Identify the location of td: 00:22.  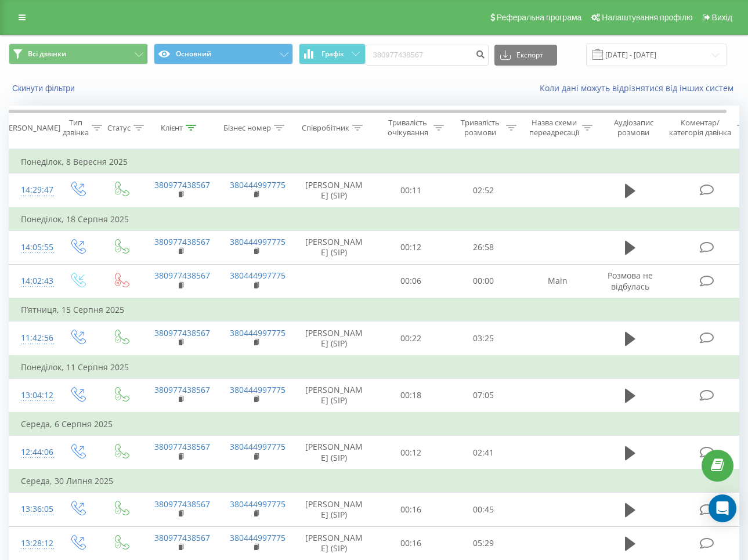
(411, 338).